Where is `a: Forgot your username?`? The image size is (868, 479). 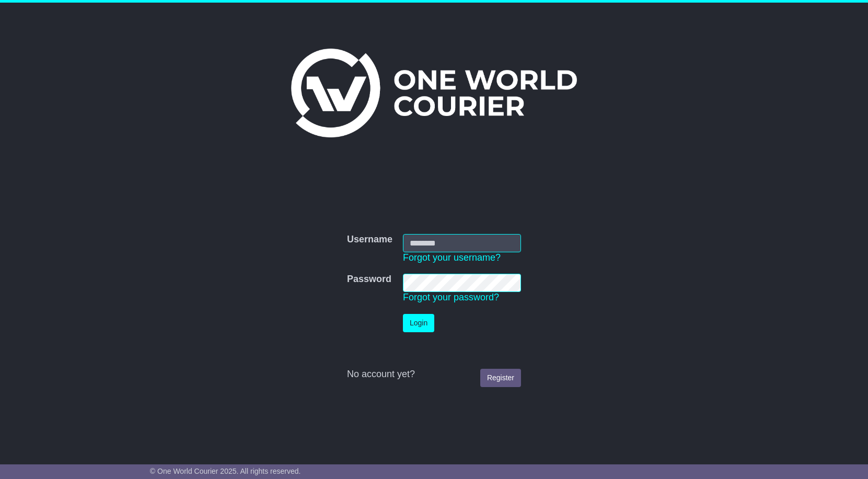 a: Forgot your username? is located at coordinates (452, 257).